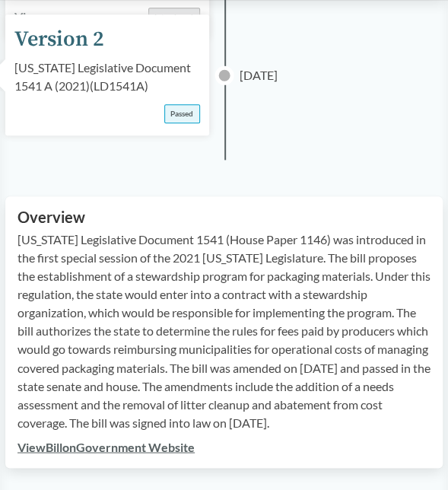 The image size is (448, 490). What do you see at coordinates (28, 16) in the screenshot?
I see `a: View` at bounding box center [28, 16].